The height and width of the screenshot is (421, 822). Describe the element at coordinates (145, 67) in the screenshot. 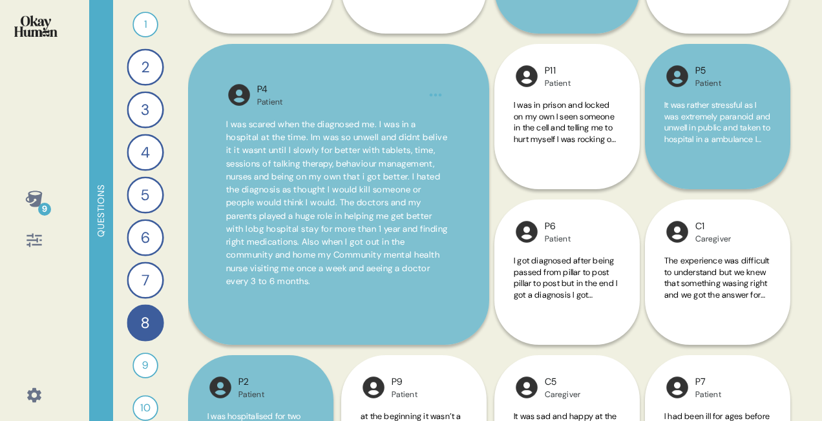

I see `div: 2` at that location.